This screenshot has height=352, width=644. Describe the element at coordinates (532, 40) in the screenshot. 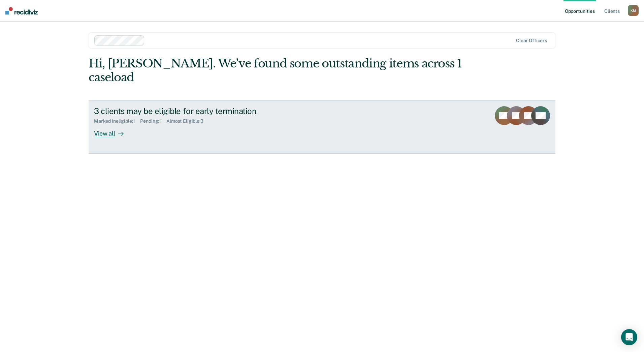

I see `div: Clear officers` at that location.